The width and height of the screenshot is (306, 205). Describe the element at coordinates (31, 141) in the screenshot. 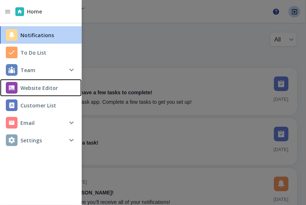

I see `h4: Settings` at that location.